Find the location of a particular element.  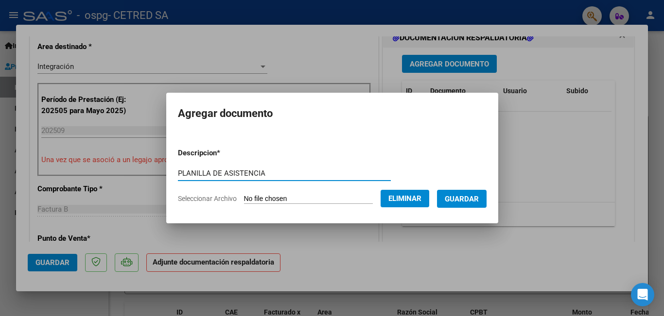

h2: Agregar documento is located at coordinates (332, 114).